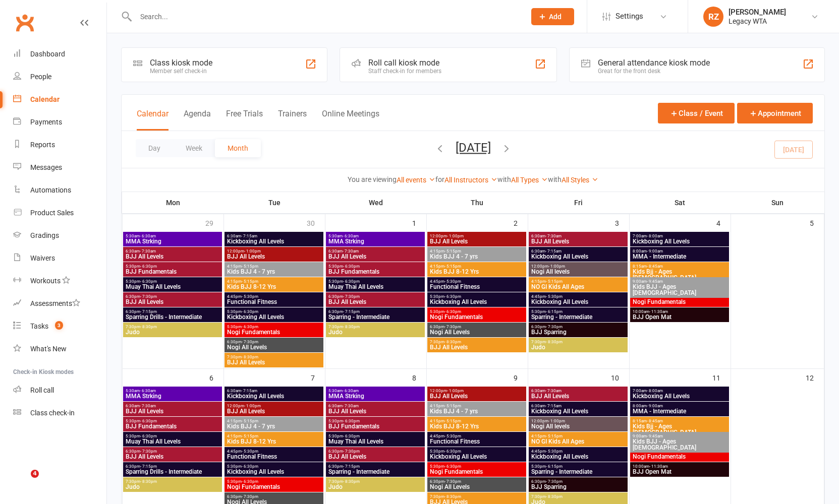 The height and width of the screenshot is (504, 839). Describe the element at coordinates (44, 236) in the screenshot. I see `div: Gradings` at that location.